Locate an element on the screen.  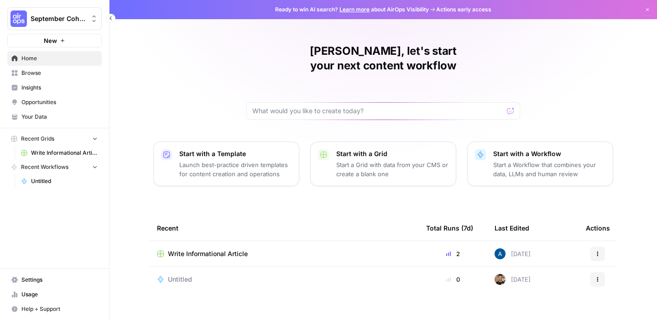
span: Insights is located at coordinates (59, 88).